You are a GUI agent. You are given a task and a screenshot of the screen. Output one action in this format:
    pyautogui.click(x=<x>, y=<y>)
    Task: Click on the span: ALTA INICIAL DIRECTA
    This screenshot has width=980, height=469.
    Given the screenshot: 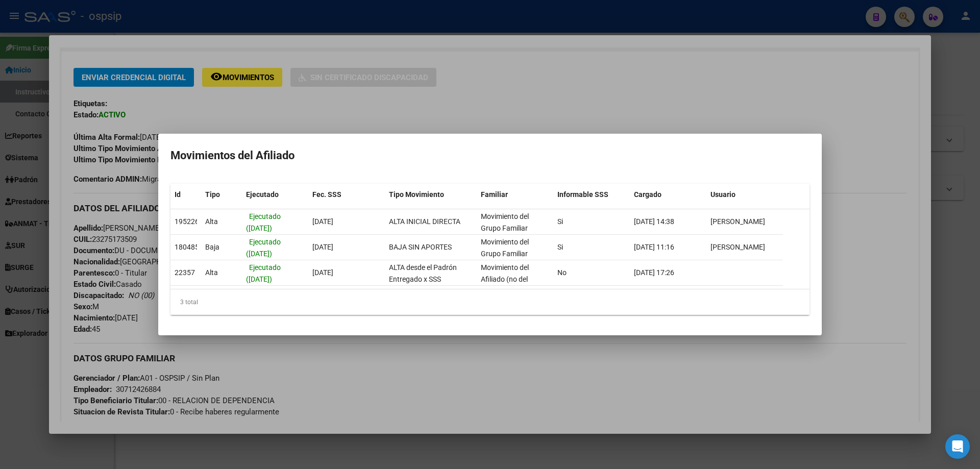 What is the action you would take?
    pyautogui.click(x=424, y=222)
    